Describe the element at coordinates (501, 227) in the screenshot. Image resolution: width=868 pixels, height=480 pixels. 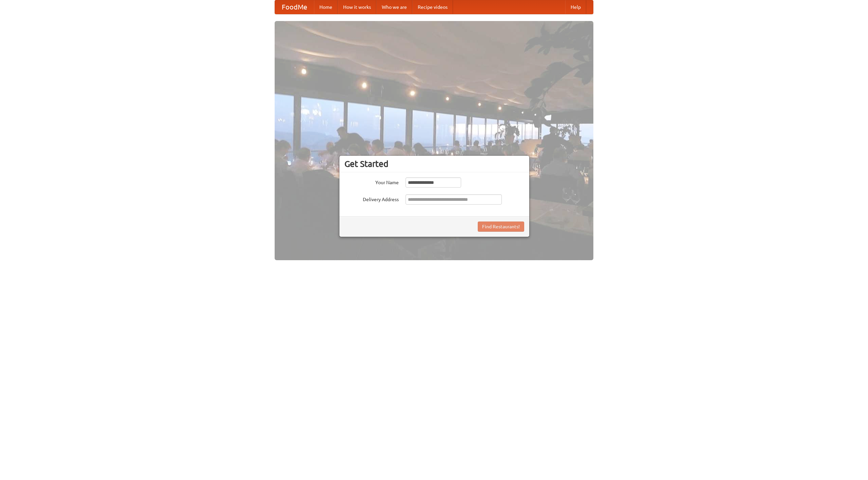
I see `button: Find Restaurants!` at that location.